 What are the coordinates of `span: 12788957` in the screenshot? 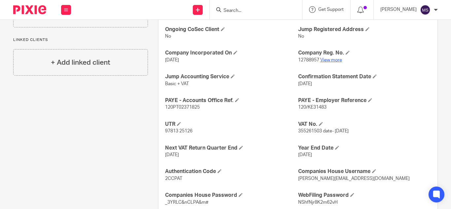 It's located at (308, 60).